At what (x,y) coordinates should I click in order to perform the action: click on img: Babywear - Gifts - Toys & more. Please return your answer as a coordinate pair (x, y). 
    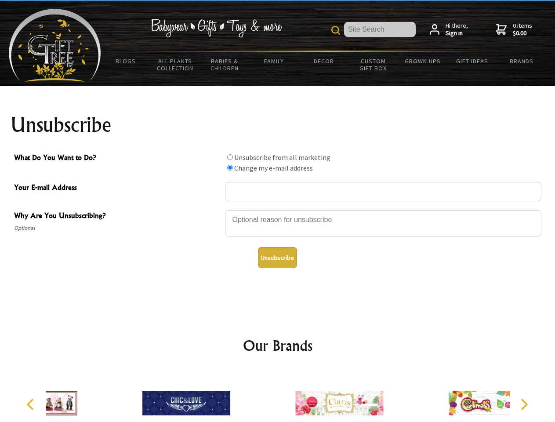
    Looking at the image, I should click on (216, 28).